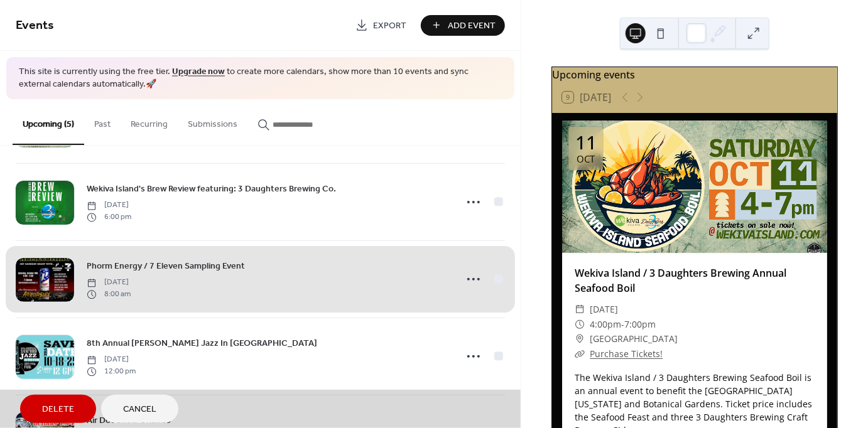 This screenshot has width=868, height=428. Describe the element at coordinates (606, 324) in the screenshot. I see `span: 4:00pm` at that location.